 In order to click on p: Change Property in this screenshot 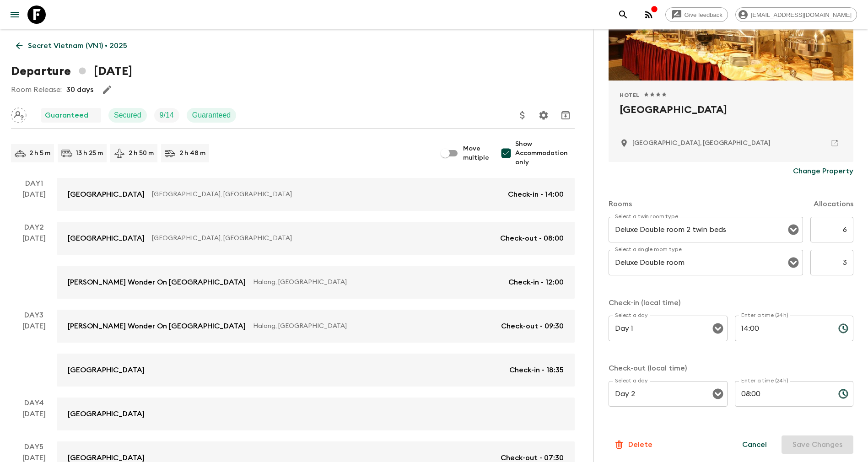, I will do `click(823, 171)`.